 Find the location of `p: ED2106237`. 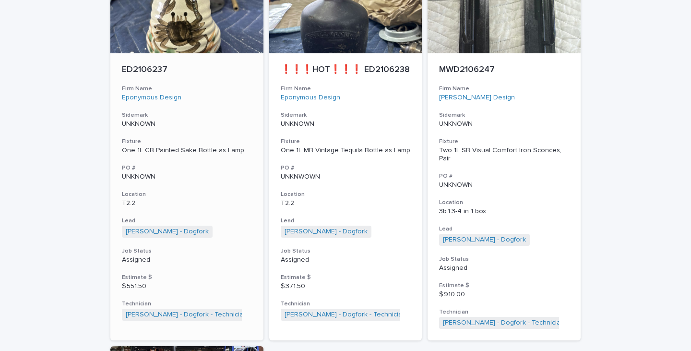

p: ED2106237 is located at coordinates (187, 70).